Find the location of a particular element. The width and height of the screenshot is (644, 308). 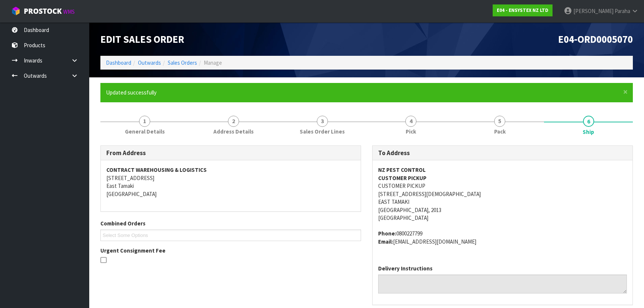

a: Outwards is located at coordinates (149, 63).